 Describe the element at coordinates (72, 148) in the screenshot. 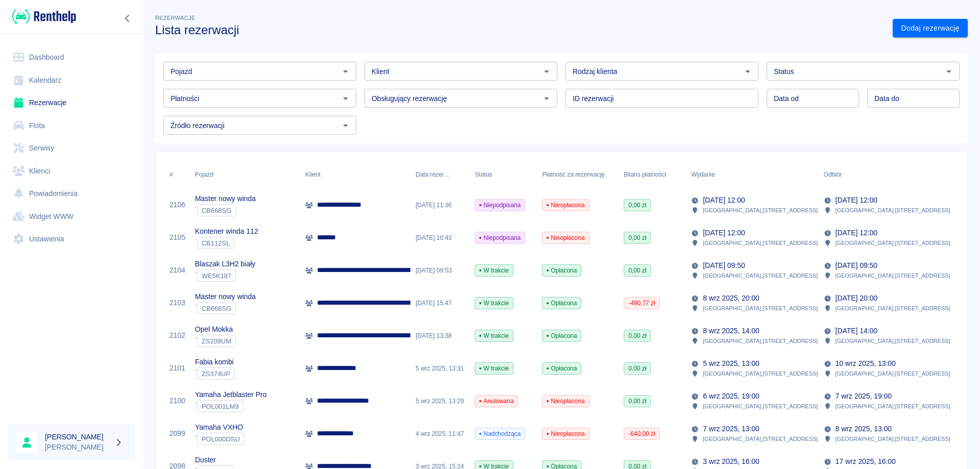

I see `a: Serwisy` at that location.